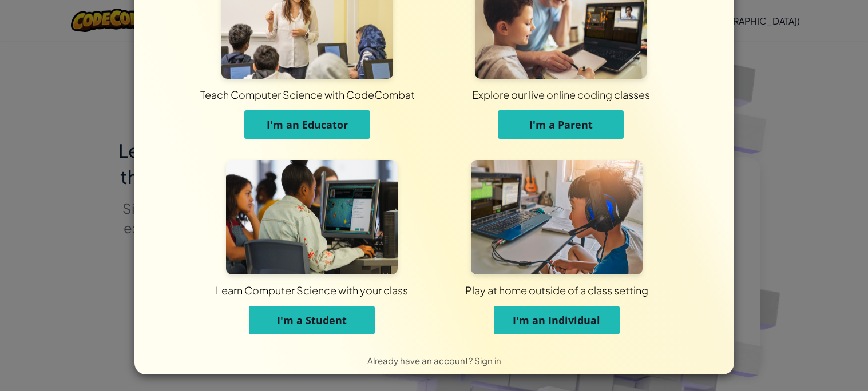  Describe the element at coordinates (312, 320) in the screenshot. I see `span: I'm a Student` at that location.